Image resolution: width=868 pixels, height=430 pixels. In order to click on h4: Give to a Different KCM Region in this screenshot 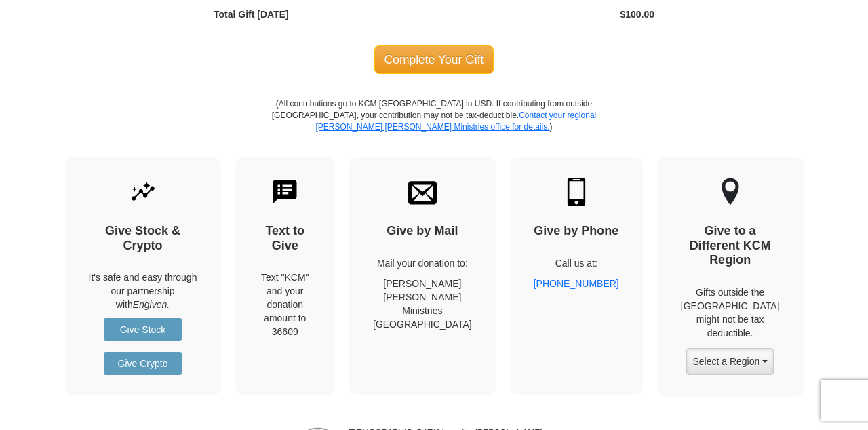, I will do `click(730, 246)`.